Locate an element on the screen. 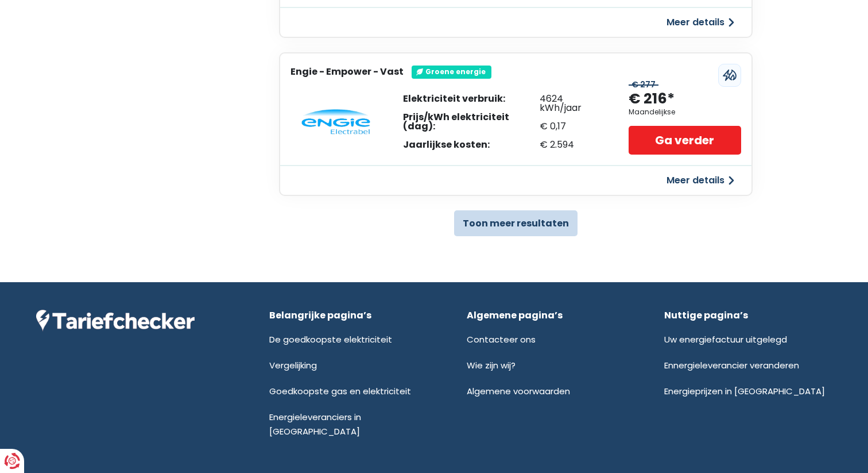 This screenshot has height=473, width=868. a: Ennergieleverancier veranderen is located at coordinates (731, 364).